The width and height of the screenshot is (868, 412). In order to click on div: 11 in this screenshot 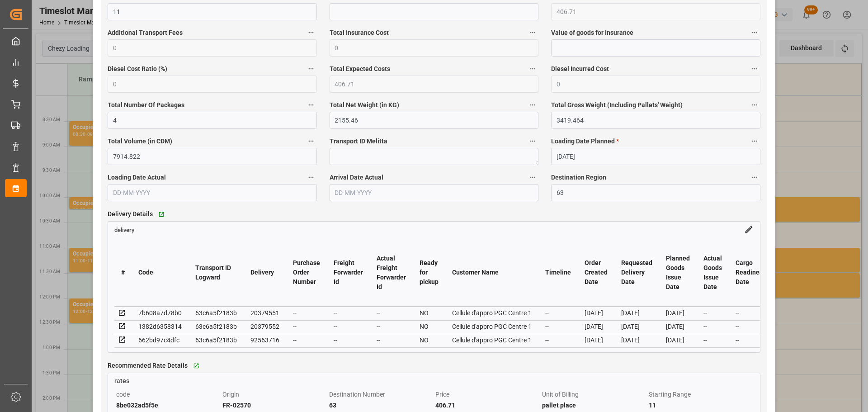, I will do `click(701, 405)`.